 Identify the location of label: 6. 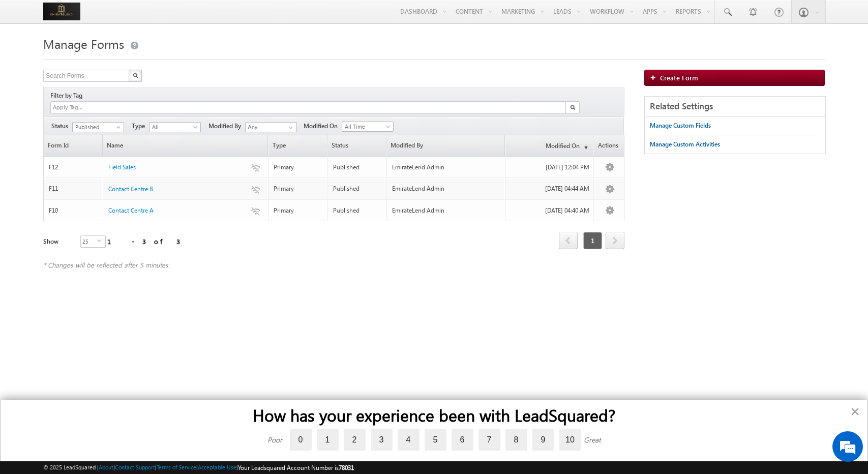
(462, 440).